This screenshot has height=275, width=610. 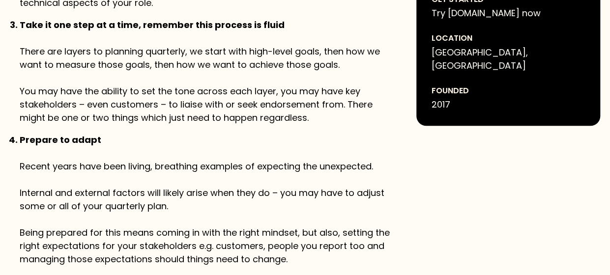 I want to click on span: Founded, so click(x=450, y=91).